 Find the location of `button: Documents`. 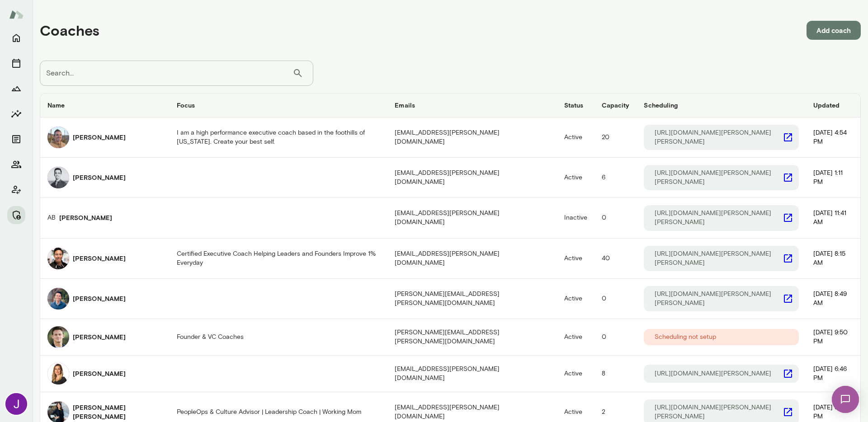

button: Documents is located at coordinates (16, 139).